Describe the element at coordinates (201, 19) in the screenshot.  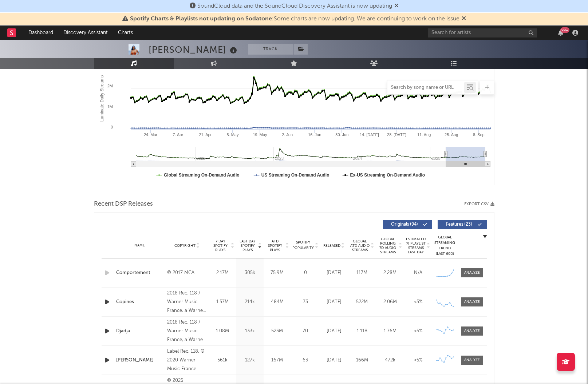
I see `span: Spotify Charts & Playlists not updating on Sodatone` at that location.